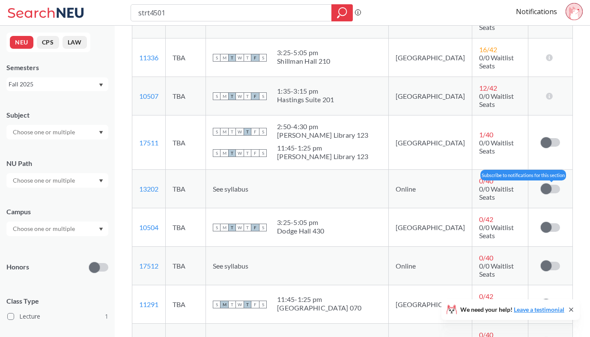  Describe the element at coordinates (75, 42) in the screenshot. I see `button: LAW` at that location.